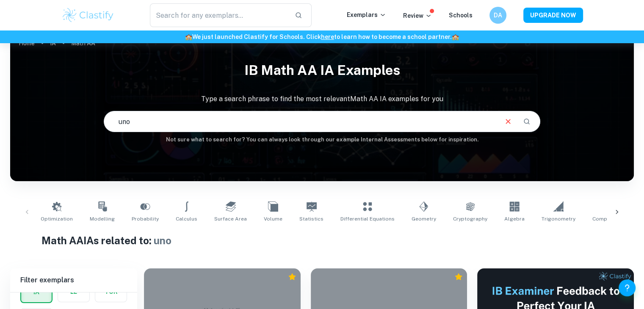 The image size is (644, 309). What do you see at coordinates (327, 37) in the screenshot?
I see `a: here` at bounding box center [327, 37].